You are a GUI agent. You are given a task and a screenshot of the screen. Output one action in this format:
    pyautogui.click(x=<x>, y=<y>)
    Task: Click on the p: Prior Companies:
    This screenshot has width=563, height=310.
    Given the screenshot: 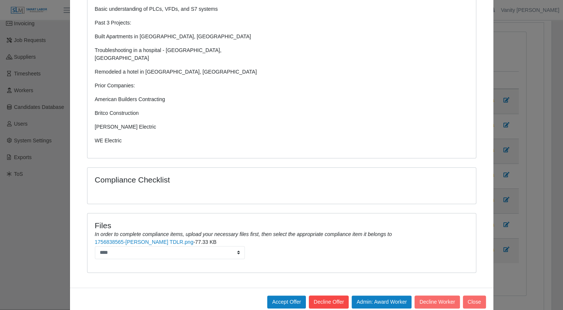 What is the action you would take?
    pyautogui.click(x=185, y=86)
    